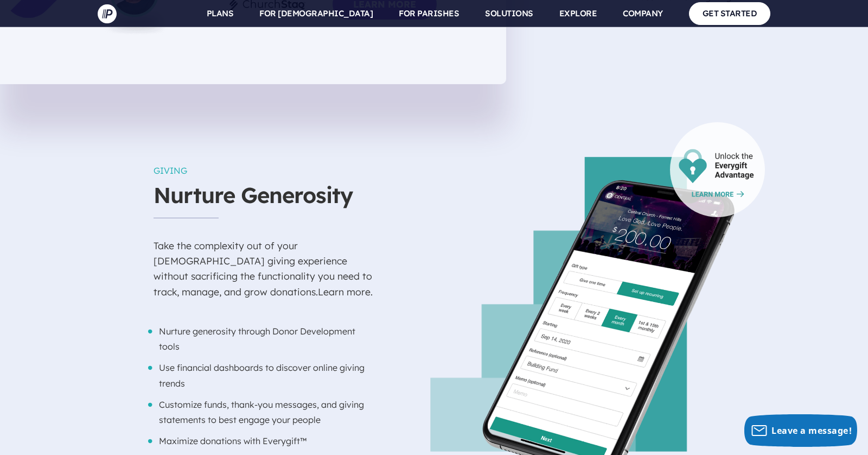  What do you see at coordinates (265, 199) in the screenshot?
I see `h3: Nurture Generosity` at bounding box center [265, 199].